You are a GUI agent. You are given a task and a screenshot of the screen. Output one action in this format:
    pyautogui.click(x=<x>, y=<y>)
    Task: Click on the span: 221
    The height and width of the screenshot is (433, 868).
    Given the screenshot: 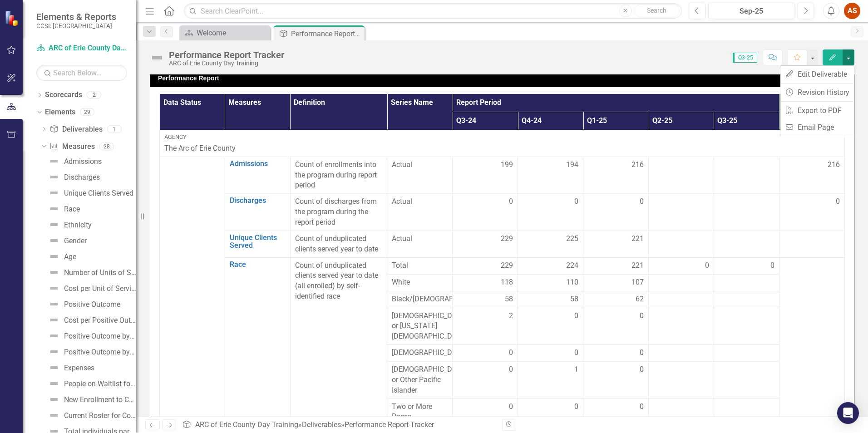 What is the action you would take?
    pyautogui.click(x=638, y=238)
    